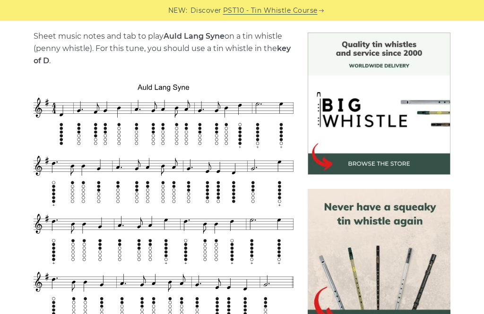 The width and height of the screenshot is (484, 314). What do you see at coordinates (270, 10) in the screenshot?
I see `a: PST10 - Tin Whistle Course` at bounding box center [270, 10].